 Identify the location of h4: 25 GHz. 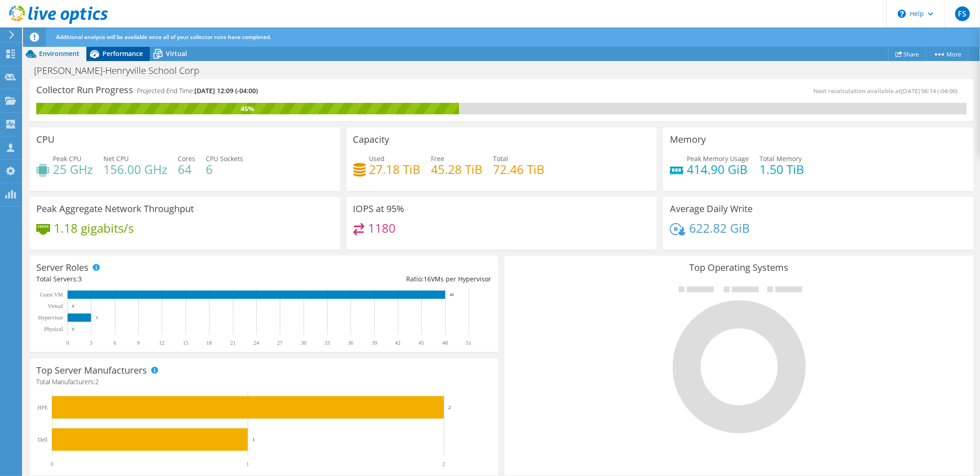
(73, 170).